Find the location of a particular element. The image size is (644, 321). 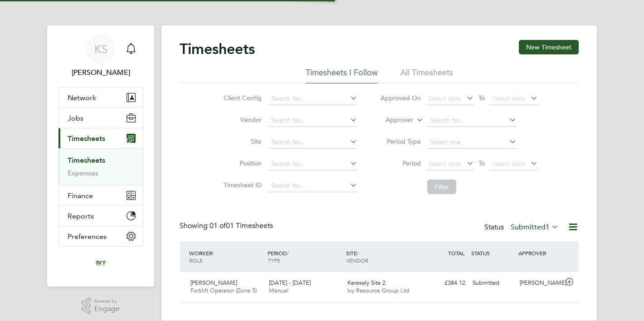

div: STATUS is located at coordinates (492, 253).